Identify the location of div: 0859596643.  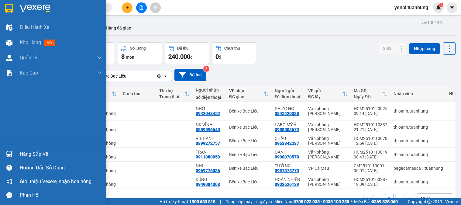
(208, 129).